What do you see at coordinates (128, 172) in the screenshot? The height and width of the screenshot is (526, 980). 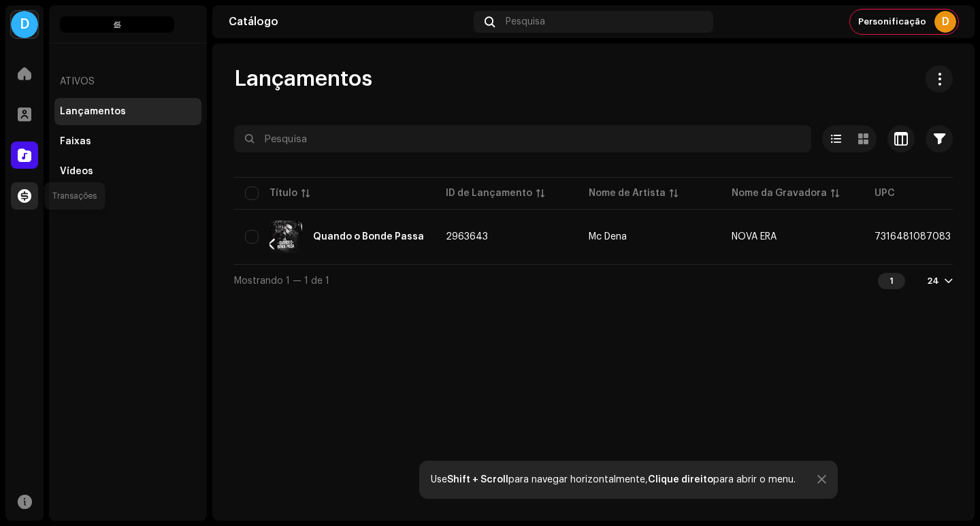 I see `re-m-nav-item: Vídeos` at bounding box center [128, 172].